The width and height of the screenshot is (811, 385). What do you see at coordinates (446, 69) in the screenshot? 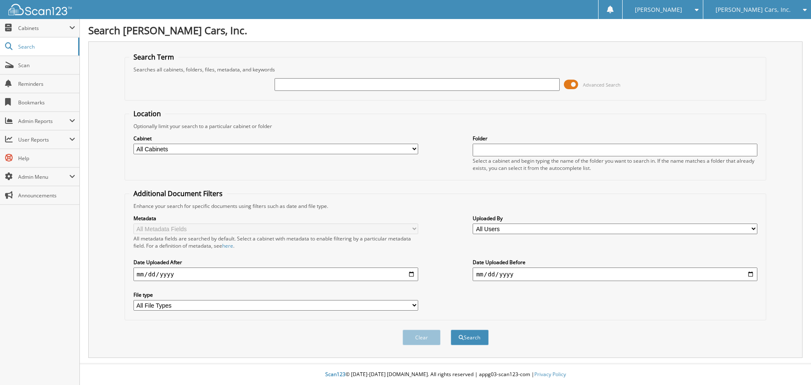
I see `div: Searches all cabinets, folders, files, metadata, and keywords` at bounding box center [446, 69].